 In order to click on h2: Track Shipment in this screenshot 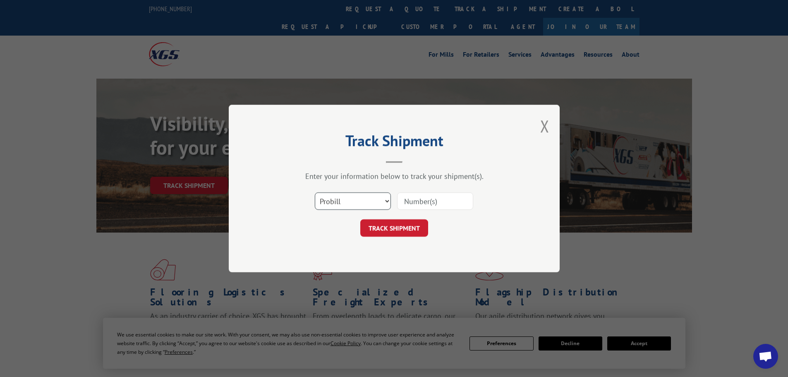, I will do `click(394, 143)`.